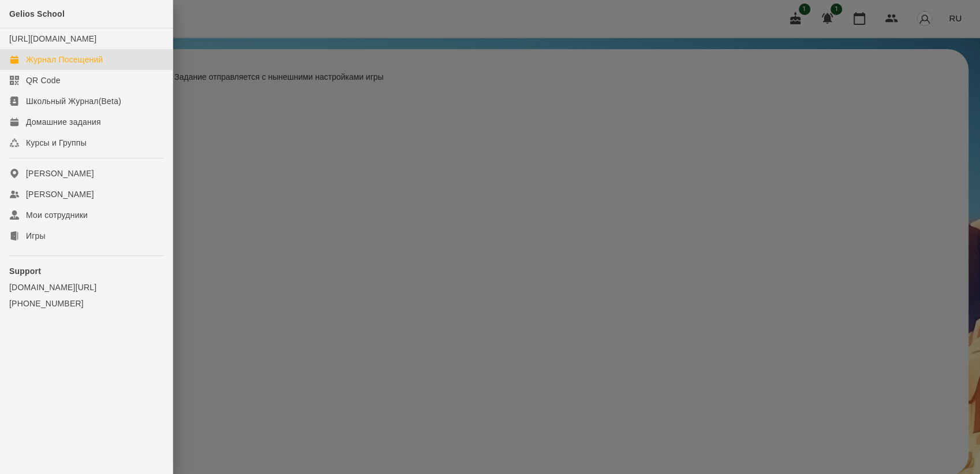  Describe the element at coordinates (86, 271) in the screenshot. I see `p: Support` at that location.